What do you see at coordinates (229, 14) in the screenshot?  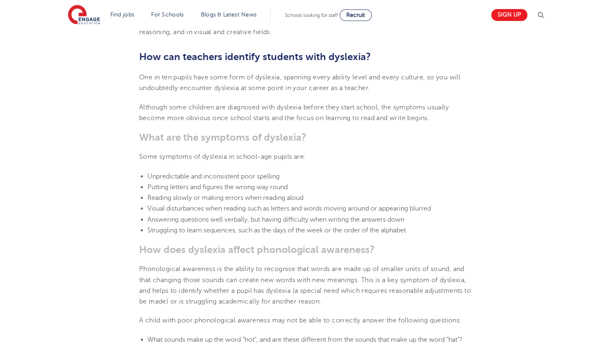 I see `a: Blogs & Latest News` at bounding box center [229, 14].